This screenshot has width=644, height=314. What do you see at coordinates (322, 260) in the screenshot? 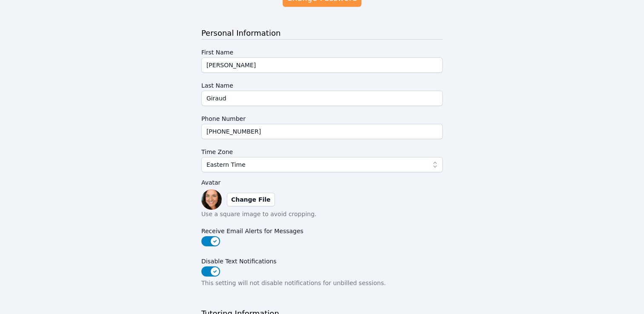
I see `label: Disable Text Notifications` at bounding box center [322, 260].